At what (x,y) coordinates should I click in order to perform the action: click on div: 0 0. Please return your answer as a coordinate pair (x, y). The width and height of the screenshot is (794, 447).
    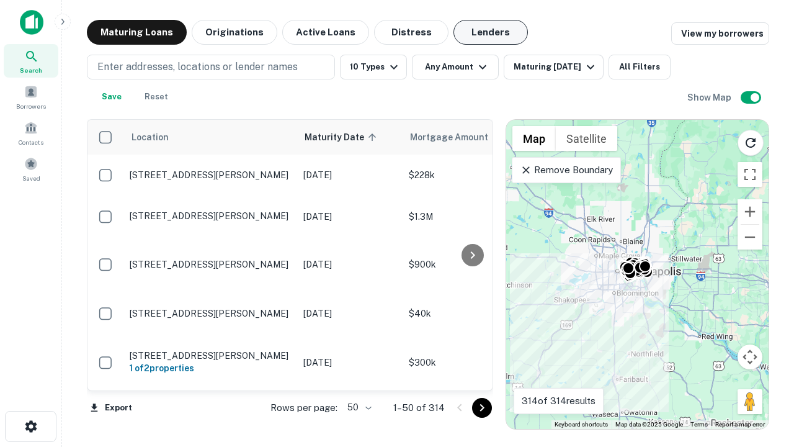
    Looking at the image, I should click on (637, 274).